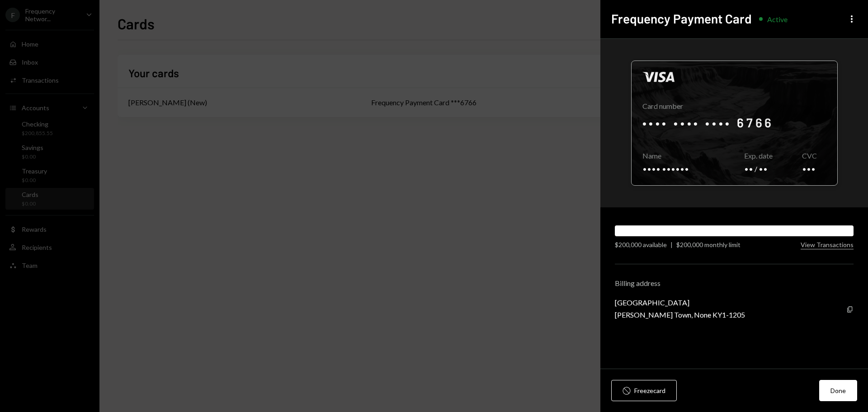 Image resolution: width=868 pixels, height=412 pixels. What do you see at coordinates (838, 390) in the screenshot?
I see `button: Done` at bounding box center [838, 390].